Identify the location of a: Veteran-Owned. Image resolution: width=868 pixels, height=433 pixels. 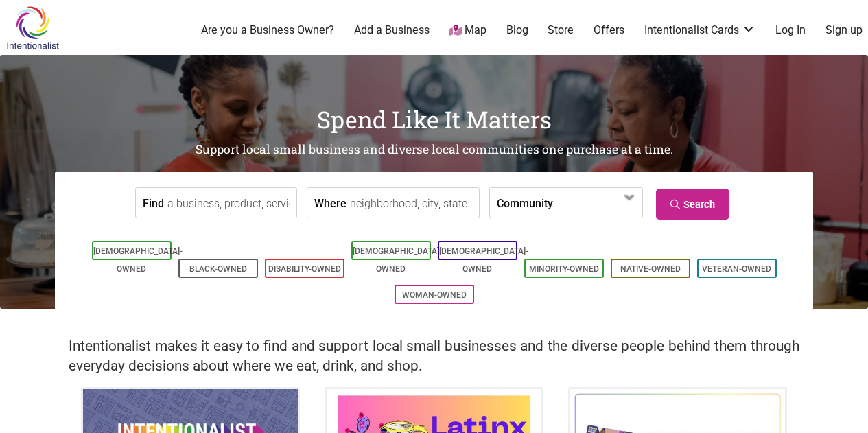
(736, 269).